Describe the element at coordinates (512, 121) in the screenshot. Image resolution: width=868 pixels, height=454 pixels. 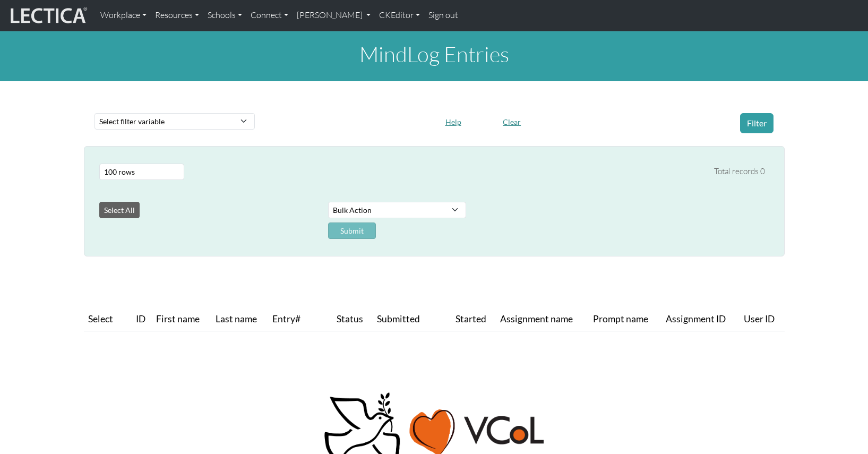
I see `button: Clear` at that location.